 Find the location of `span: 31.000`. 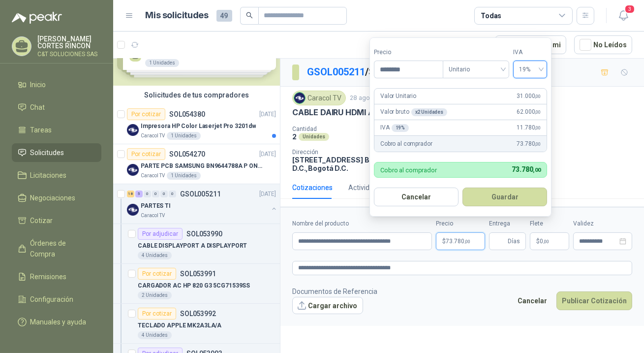

span: 31.000 is located at coordinates (528, 96).